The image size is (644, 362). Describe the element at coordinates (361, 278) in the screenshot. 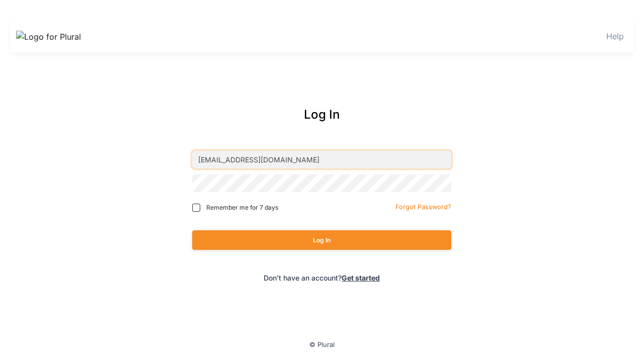

I see `a: Get started` at that location.